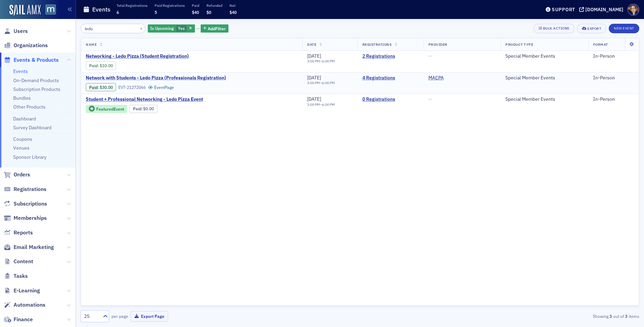  I want to click on div: Yes, so click(171, 28).